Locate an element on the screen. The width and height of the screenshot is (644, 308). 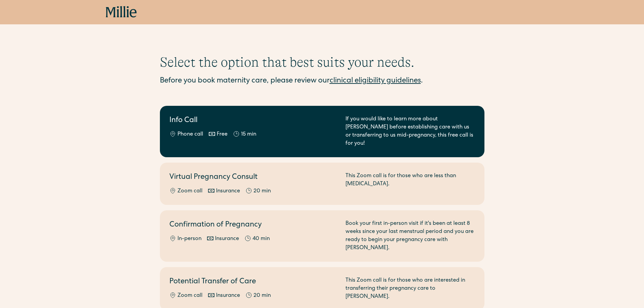
div: Free is located at coordinates (222, 135).